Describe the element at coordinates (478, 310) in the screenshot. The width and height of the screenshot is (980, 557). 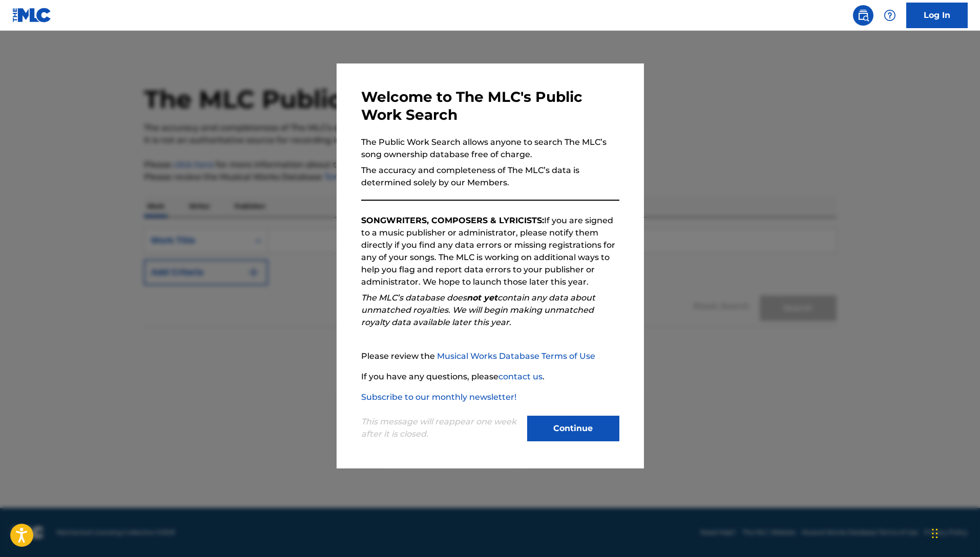
I see `em: The MLC’s database does contain any data about unmatched royalties. We will begin making unmatche...` at that location.